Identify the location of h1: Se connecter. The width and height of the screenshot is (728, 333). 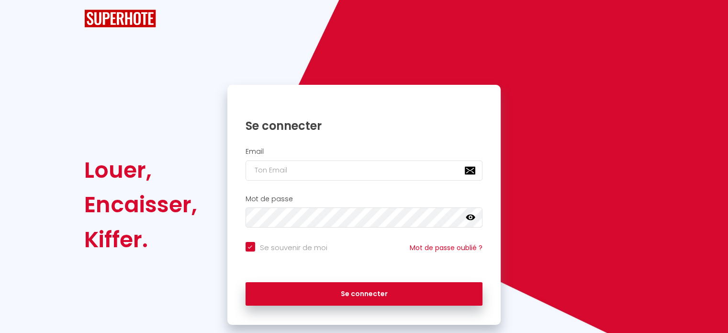
(364, 125).